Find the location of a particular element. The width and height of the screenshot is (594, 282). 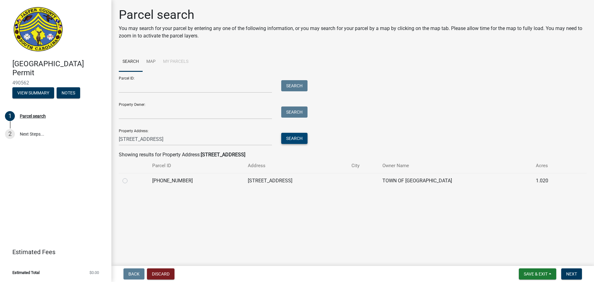

th: Address is located at coordinates (296, 165).